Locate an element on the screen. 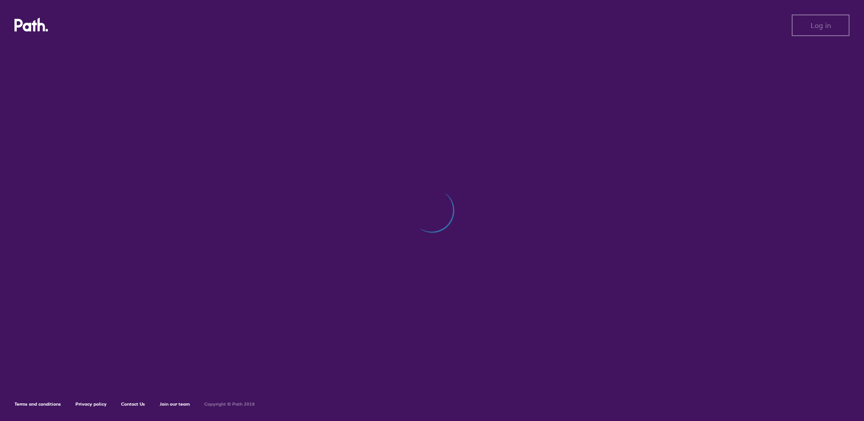 Image resolution: width=864 pixels, height=421 pixels. a: Join our team is located at coordinates (174, 404).